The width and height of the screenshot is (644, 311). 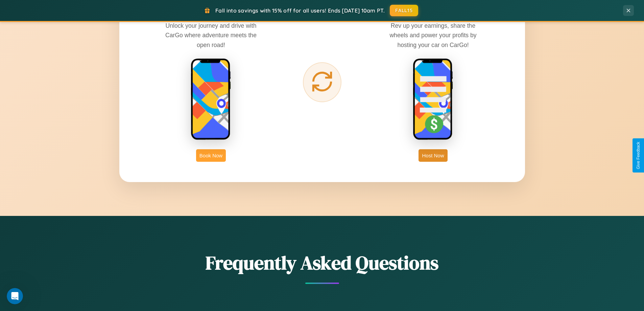 I want to click on button: Host Now, so click(x=433, y=156).